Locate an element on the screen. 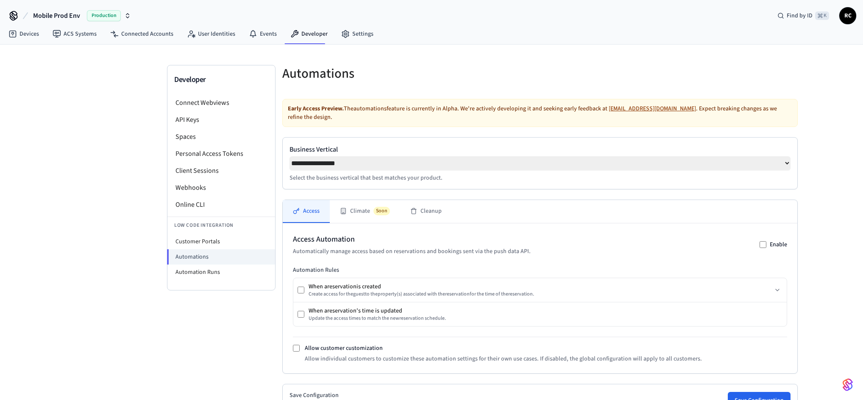  a: Events is located at coordinates (263, 34).